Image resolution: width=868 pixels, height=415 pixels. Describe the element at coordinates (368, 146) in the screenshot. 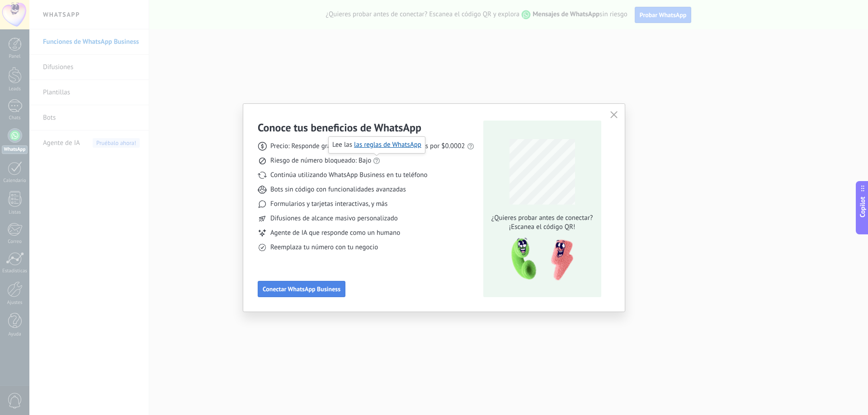

I see `span: Precio: Responde gratis o inicia nuevas conversaciones por $0.0002` at that location.